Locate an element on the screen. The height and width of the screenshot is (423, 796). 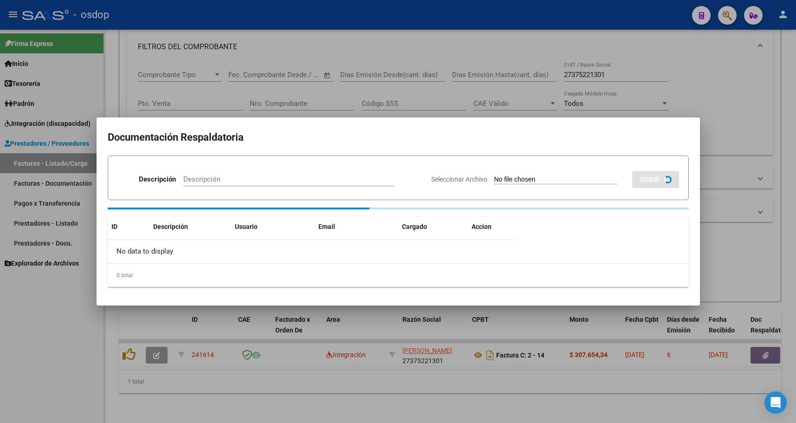
span: Email is located at coordinates (327, 227).